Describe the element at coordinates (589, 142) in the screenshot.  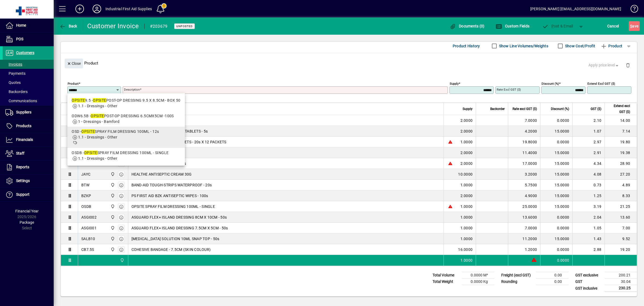
I see `td: 2.97` at that location.